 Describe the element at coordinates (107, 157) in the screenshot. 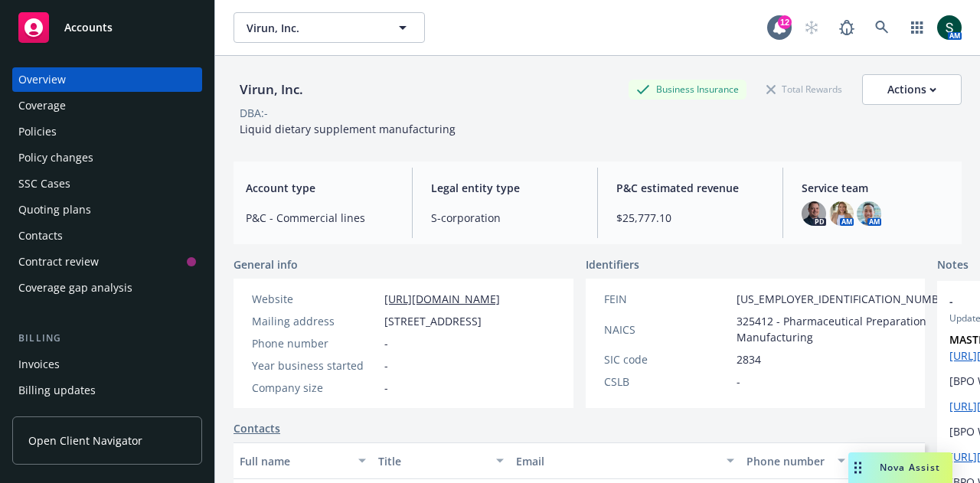

I see `a: Policy changes` at that location.